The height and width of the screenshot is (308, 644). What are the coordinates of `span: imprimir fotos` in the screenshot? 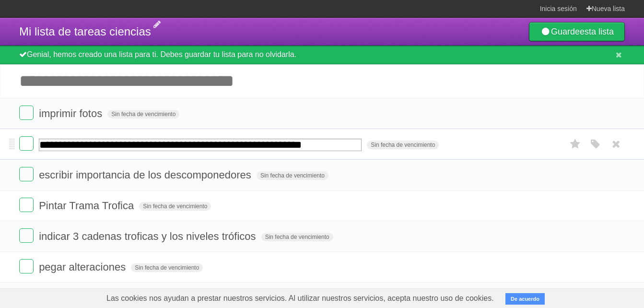 It's located at (71, 113).